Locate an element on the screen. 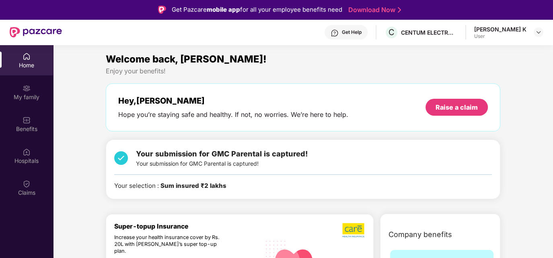 This screenshot has height=258, width=553. span: Company benefits is located at coordinates (421, 234).